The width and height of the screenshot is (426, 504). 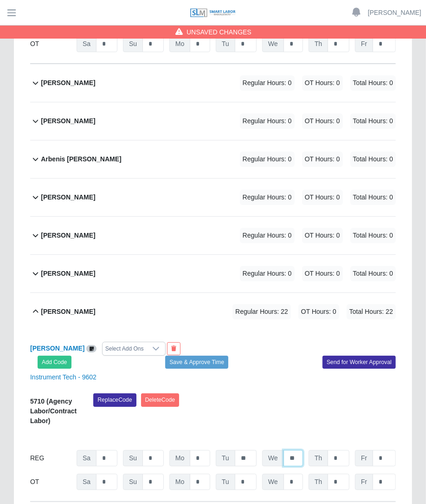 What do you see at coordinates (197, 362) in the screenshot?
I see `button: Save & Approve Time` at bounding box center [197, 362].